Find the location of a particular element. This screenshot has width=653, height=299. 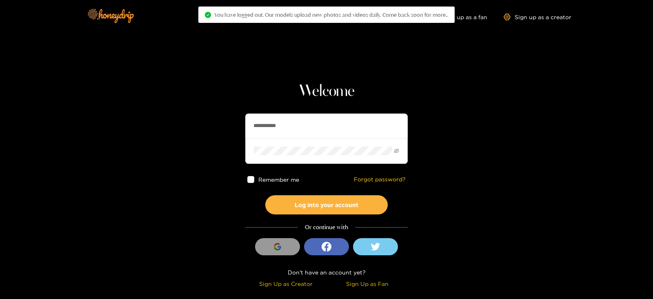

div: Don't have an account yet? is located at coordinates (327, 272).